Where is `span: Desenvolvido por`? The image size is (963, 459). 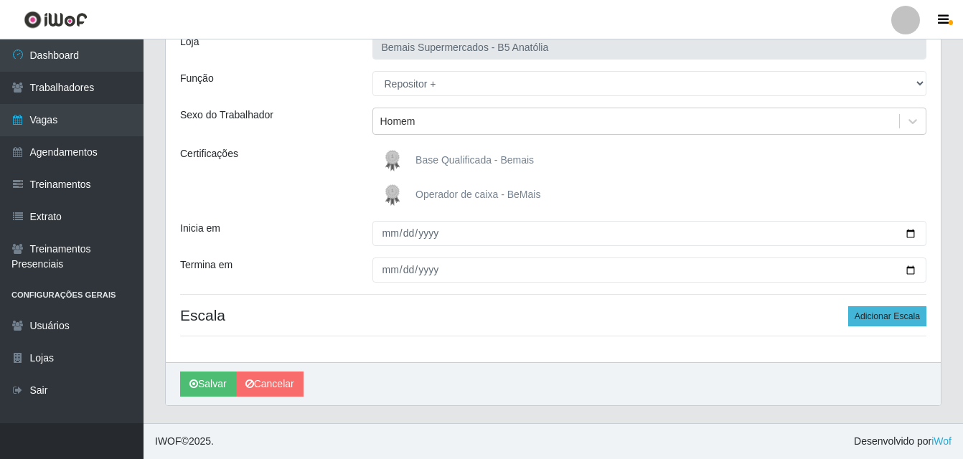 span: Desenvolvido por is located at coordinates (903, 441).